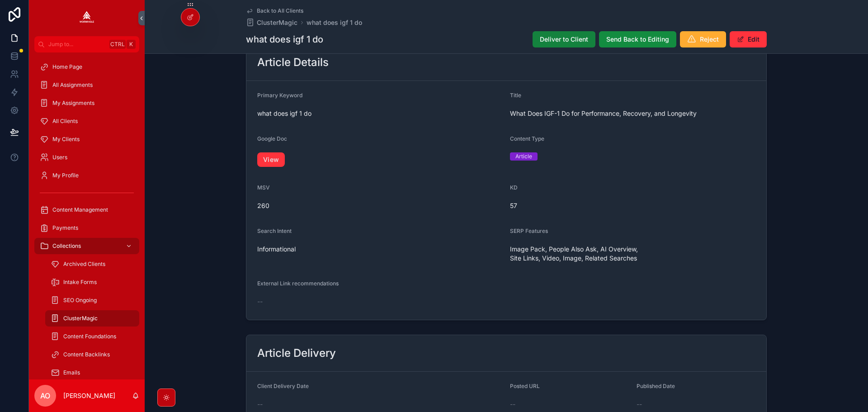 The height and width of the screenshot is (412, 868). I want to click on span: Title, so click(516, 95).